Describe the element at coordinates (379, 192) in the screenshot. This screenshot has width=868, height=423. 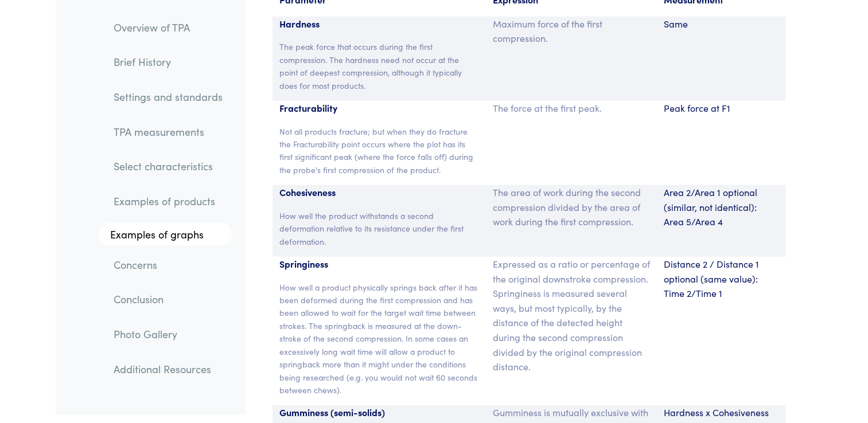
I see `p: Cohesiveness` at that location.